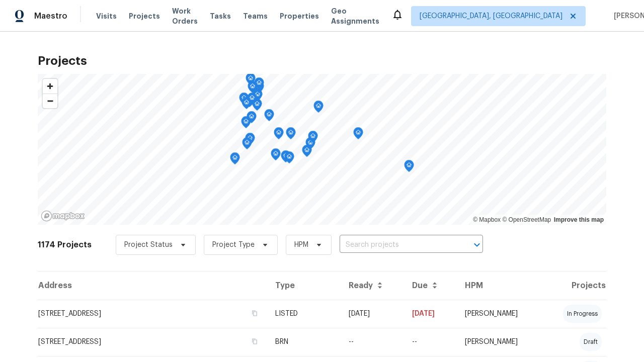 This screenshot has height=362, width=644. What do you see at coordinates (63, 216) in the screenshot?
I see `a: Mapbox homepage` at bounding box center [63, 216].